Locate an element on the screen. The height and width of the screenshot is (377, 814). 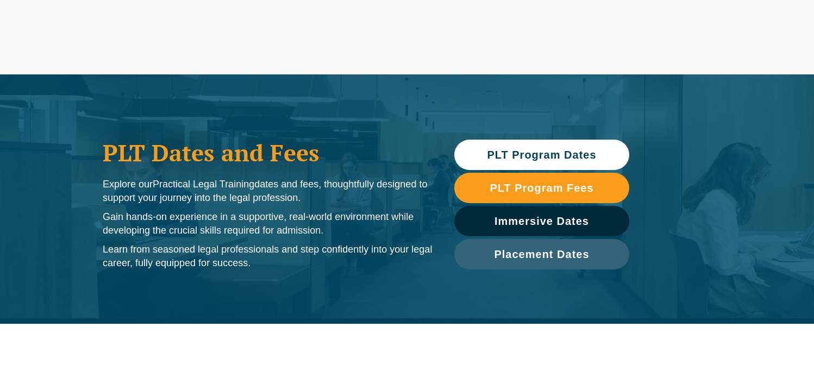
p: Explore our dates and fees, thoughtfully designed to support your journey into the legal profession. is located at coordinates (267, 191).